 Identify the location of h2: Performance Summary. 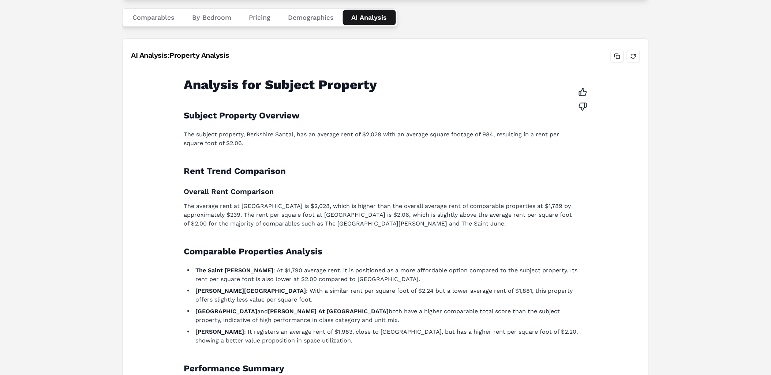
(381, 369).